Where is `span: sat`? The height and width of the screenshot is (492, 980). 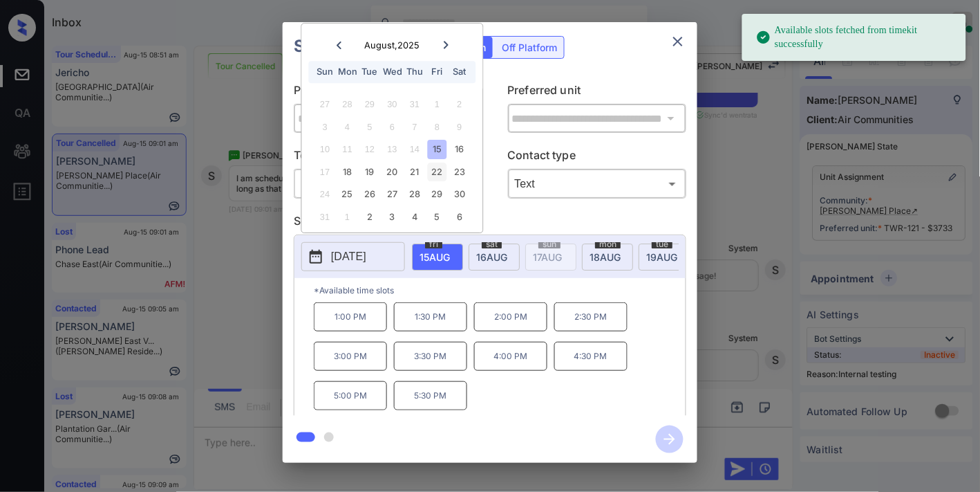
span: sat is located at coordinates (492, 244).